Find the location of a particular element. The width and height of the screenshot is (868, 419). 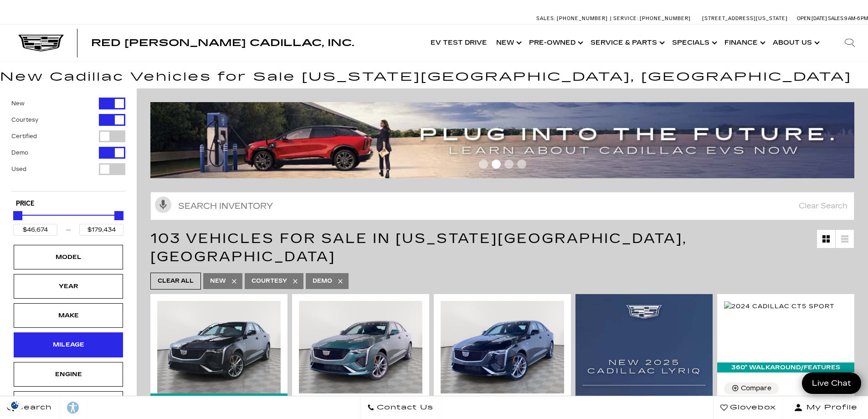

a: About Us is located at coordinates (795, 43).